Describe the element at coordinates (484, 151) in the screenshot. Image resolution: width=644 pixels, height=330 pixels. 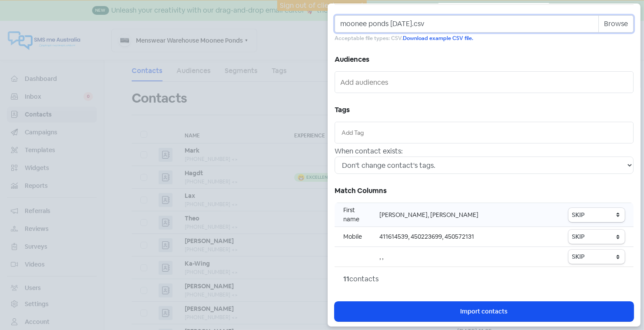
I see `div: When contact exists:` at that location.